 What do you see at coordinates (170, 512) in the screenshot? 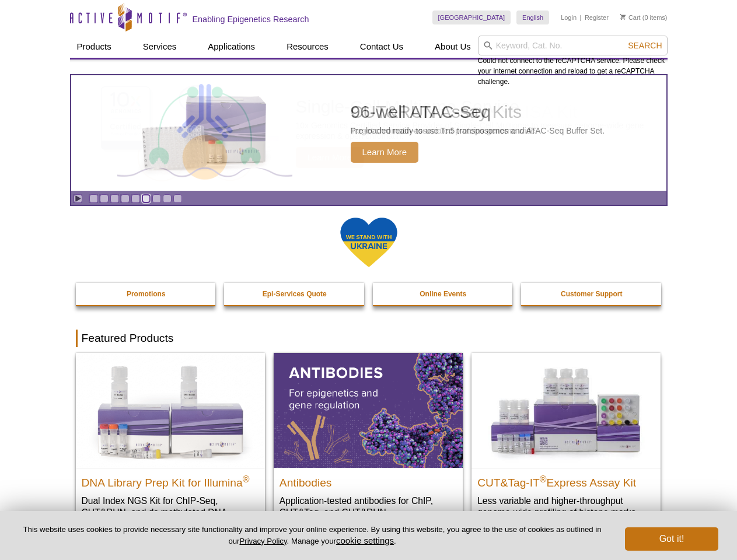
I see `p: Dual Index NGS Kit for ChIP-Seq, CUT&RUN, and ds methylated DNA assays.` at bounding box center [170, 512].